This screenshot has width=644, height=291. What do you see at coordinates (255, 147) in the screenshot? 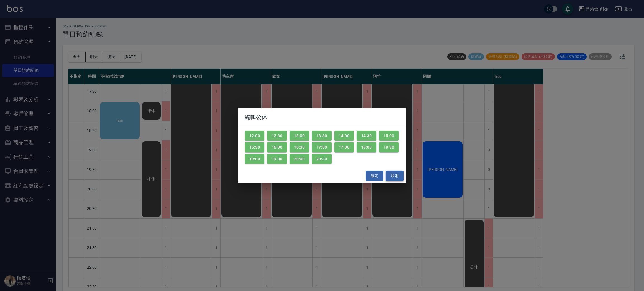
I see `button: 15:30` at bounding box center [255, 147].